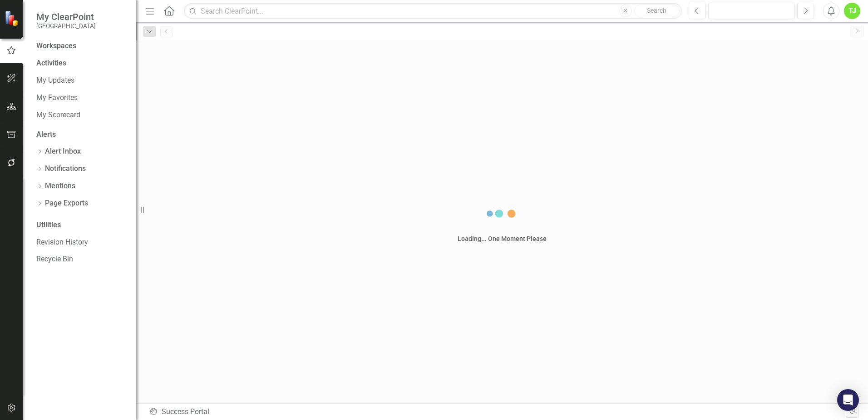  What do you see at coordinates (82, 135) in the screenshot?
I see `div: Alerts` at bounding box center [82, 135].